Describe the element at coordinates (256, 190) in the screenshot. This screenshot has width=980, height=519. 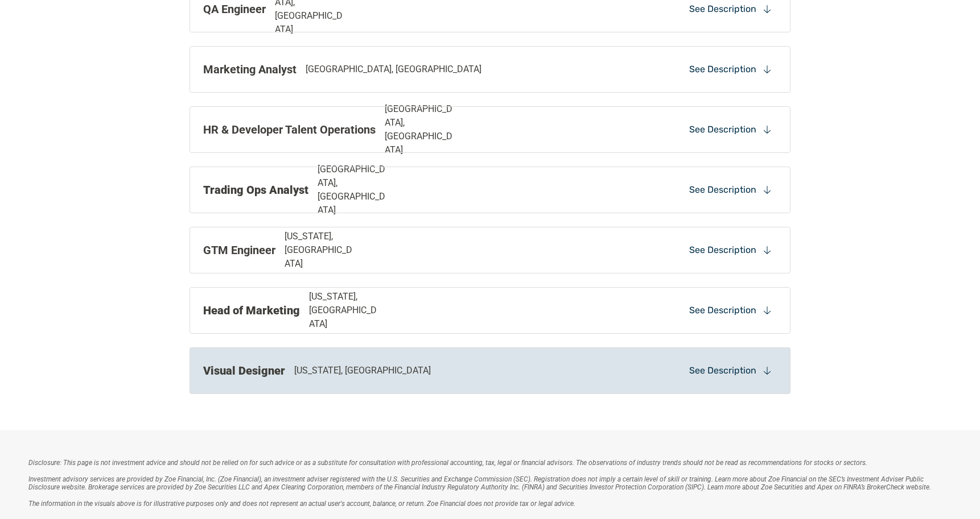
I see `strong: Trading Ops Analyst` at that location.